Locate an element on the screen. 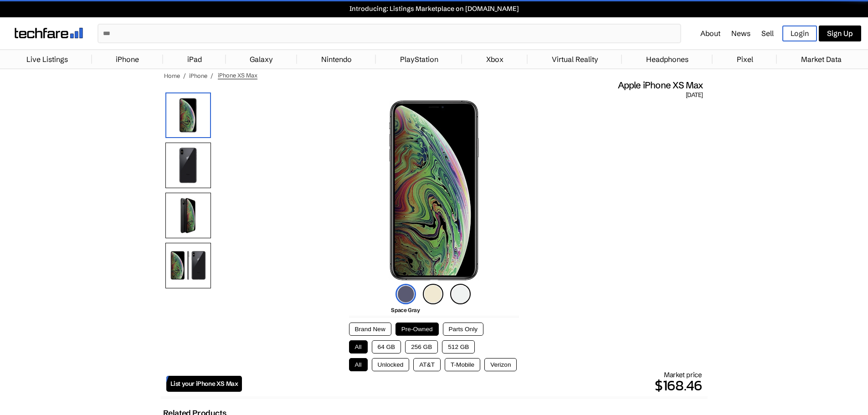  img: All is located at coordinates (188, 266).